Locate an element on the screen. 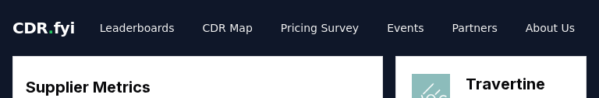  a: Events is located at coordinates (405, 28).